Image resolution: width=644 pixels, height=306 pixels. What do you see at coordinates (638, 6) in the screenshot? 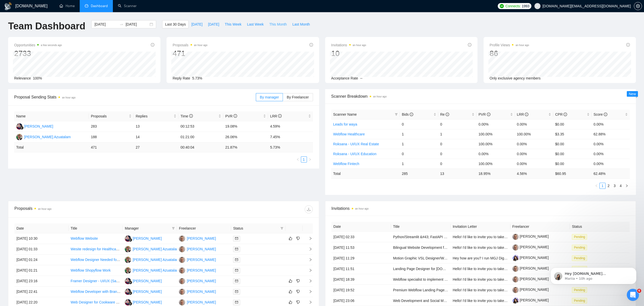
I see `span: setting` at bounding box center [638, 6].